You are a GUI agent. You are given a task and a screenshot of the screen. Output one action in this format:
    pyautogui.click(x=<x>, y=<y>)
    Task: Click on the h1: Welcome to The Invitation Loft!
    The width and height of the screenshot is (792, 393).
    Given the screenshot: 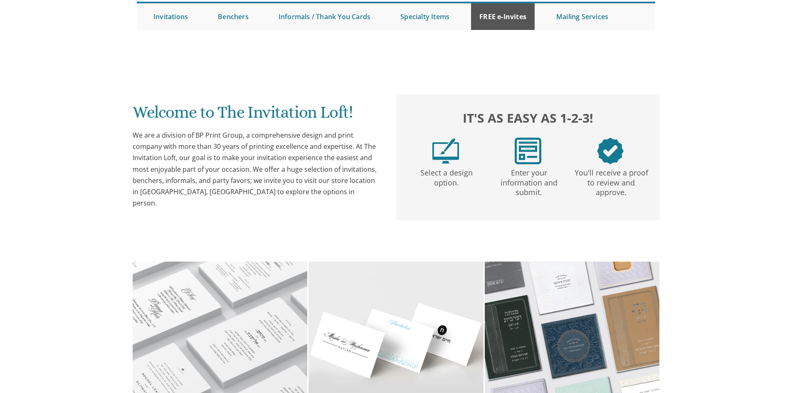 What is the action you would take?
    pyautogui.click(x=256, y=115)
    